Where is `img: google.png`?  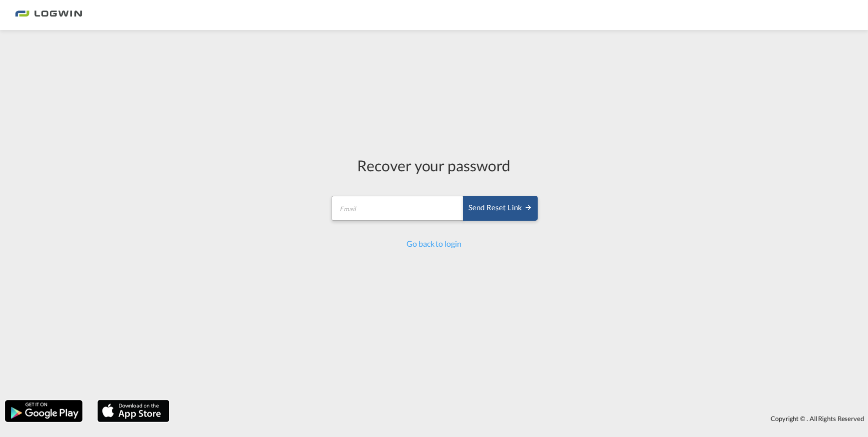 img: google.png is located at coordinates (43, 411).